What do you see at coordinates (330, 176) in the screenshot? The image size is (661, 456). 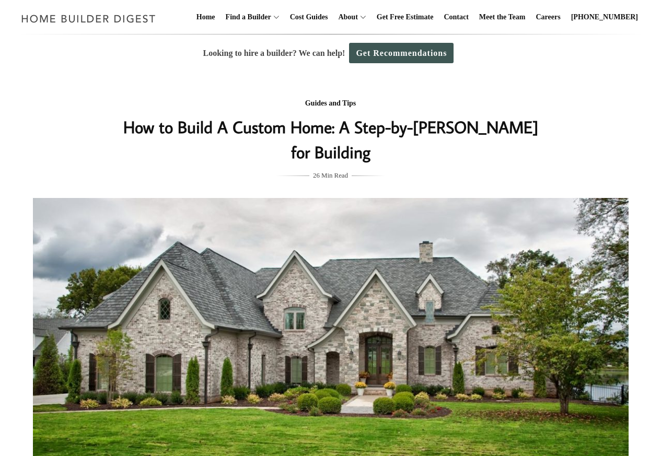 I see `span: 26 Min Read` at bounding box center [330, 176].